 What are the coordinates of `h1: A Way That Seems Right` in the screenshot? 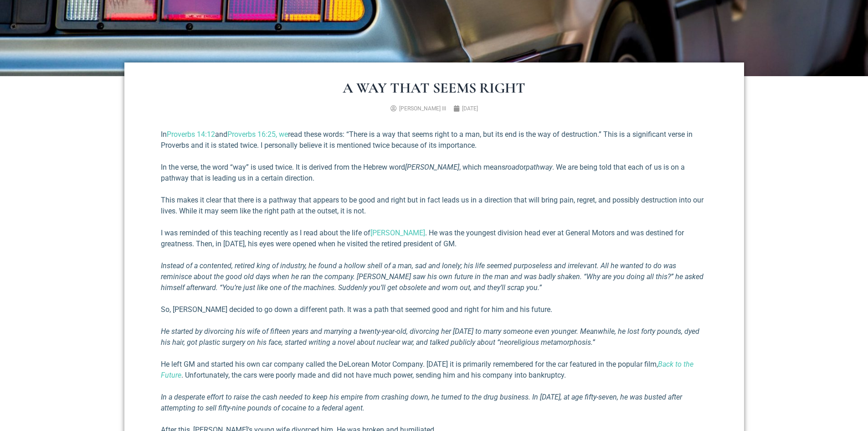 It's located at (434, 88).